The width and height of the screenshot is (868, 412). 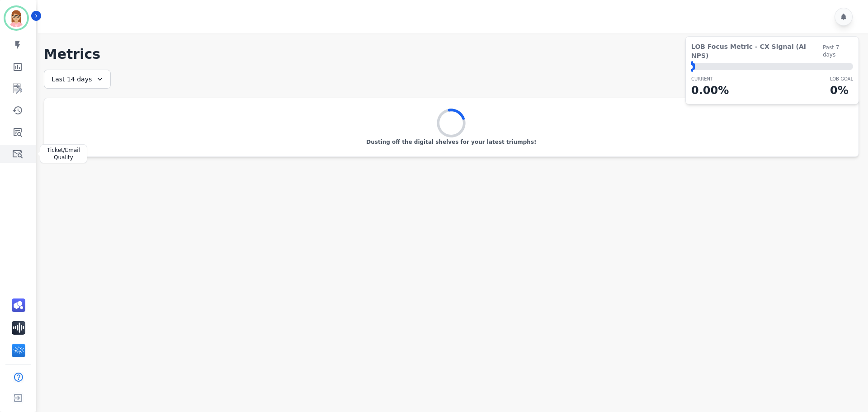 I want to click on span: Past 7 days, so click(x=838, y=51).